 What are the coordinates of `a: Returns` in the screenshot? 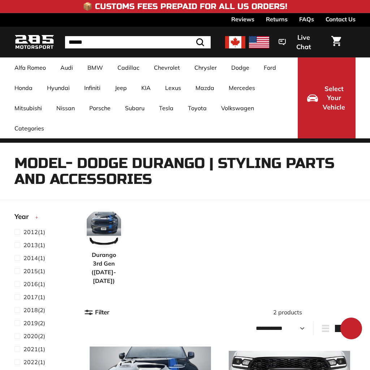 It's located at (276, 19).